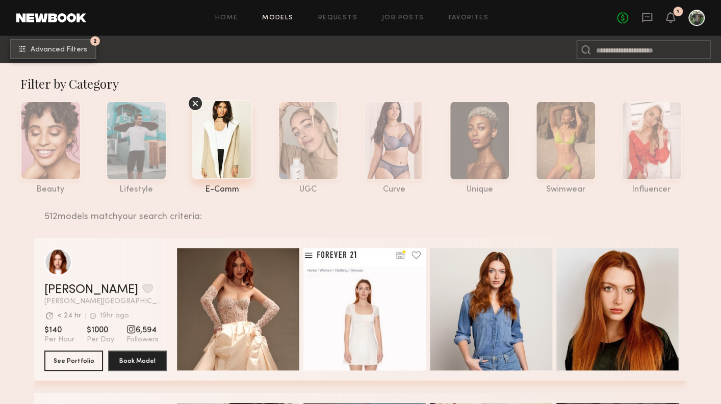 This screenshot has width=721, height=404. I want to click on a: Favorites, so click(468, 18).